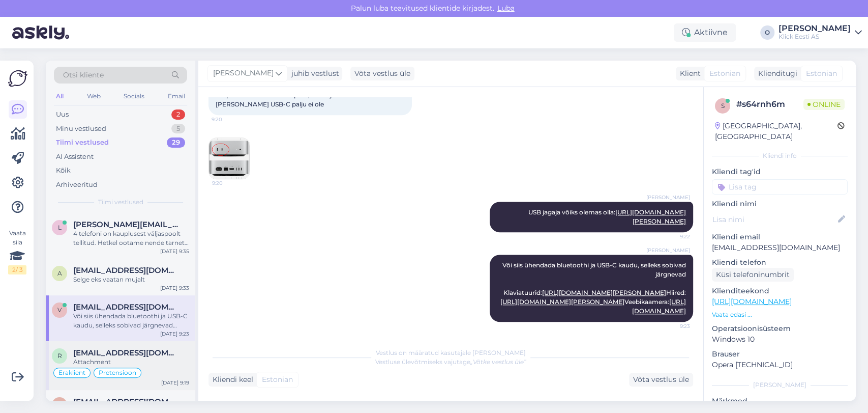  I want to click on div: Kliendi keel, so click(231, 379).